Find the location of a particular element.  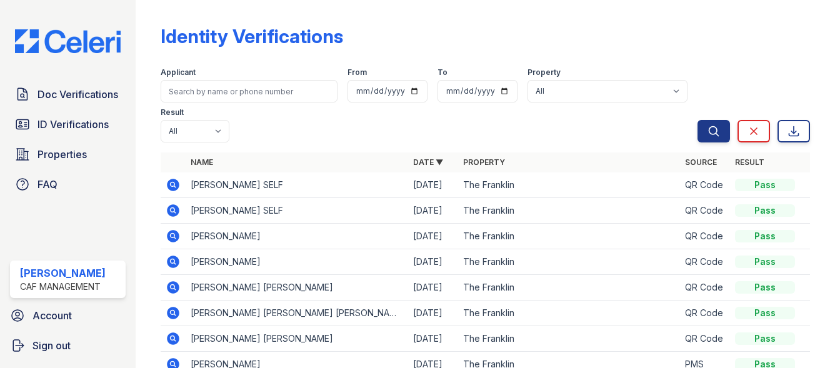

input: Search by name or phone number is located at coordinates (249, 91).